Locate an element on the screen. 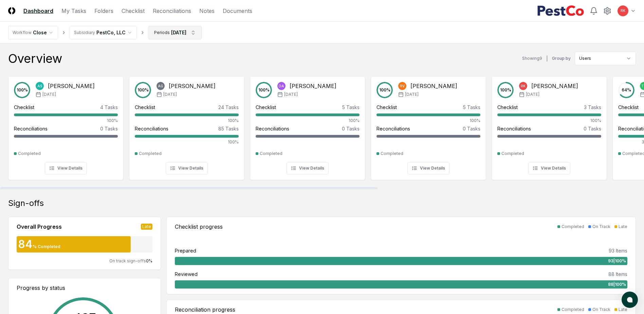 This screenshot has height=314, width=644. div: Subsidiary is located at coordinates (84, 33).